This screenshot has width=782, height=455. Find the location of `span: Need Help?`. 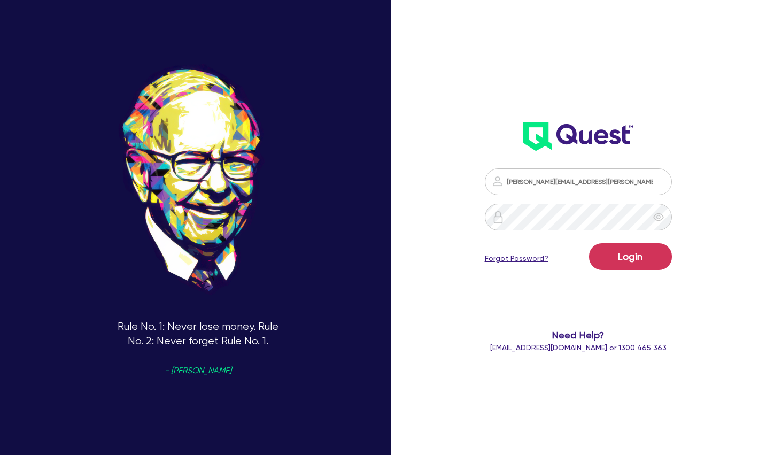

span: Need Help? is located at coordinates (578, 335).